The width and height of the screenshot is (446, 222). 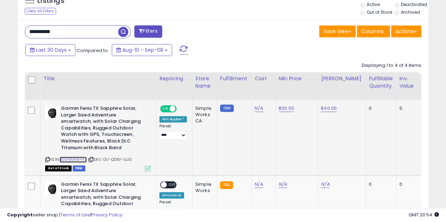 I want to click on div: Fulfillable Quantity, so click(x=380, y=82).